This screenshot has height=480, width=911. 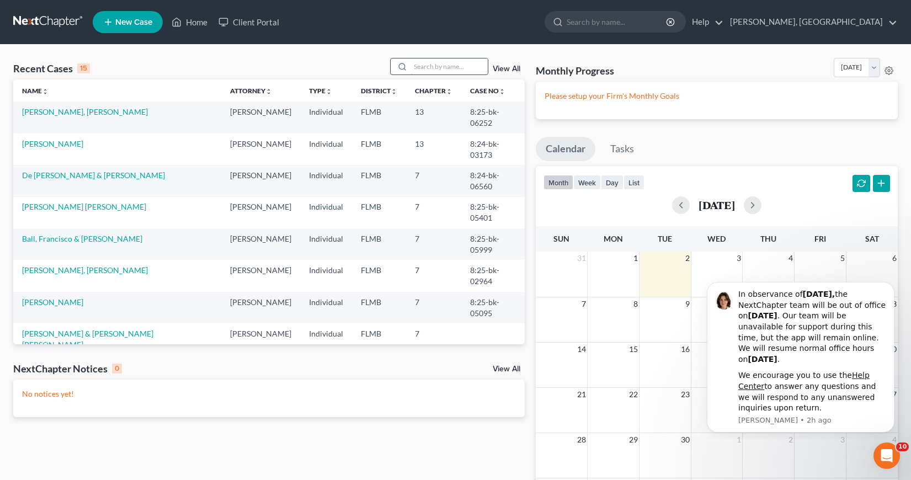 What do you see at coordinates (685, 395) in the screenshot?
I see `span: 23` at bounding box center [685, 395].